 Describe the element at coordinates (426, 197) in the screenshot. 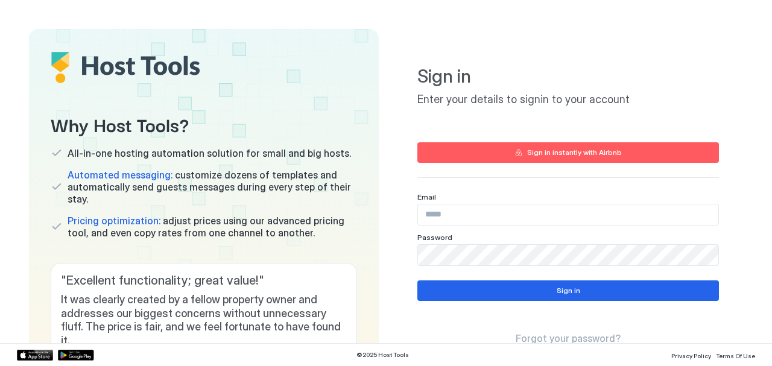

I see `span: Email` at that location.